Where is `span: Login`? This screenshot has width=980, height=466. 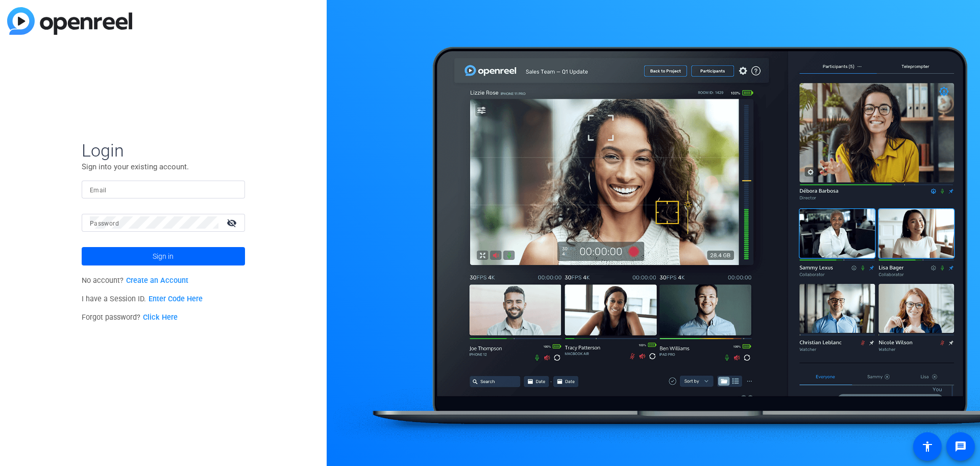
span: Login is located at coordinates (163, 150).